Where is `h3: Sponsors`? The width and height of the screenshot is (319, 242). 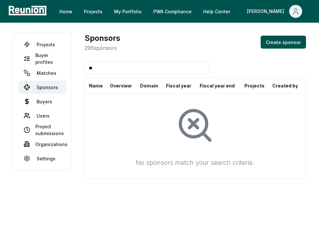 h3: Sponsors is located at coordinates (103, 38).